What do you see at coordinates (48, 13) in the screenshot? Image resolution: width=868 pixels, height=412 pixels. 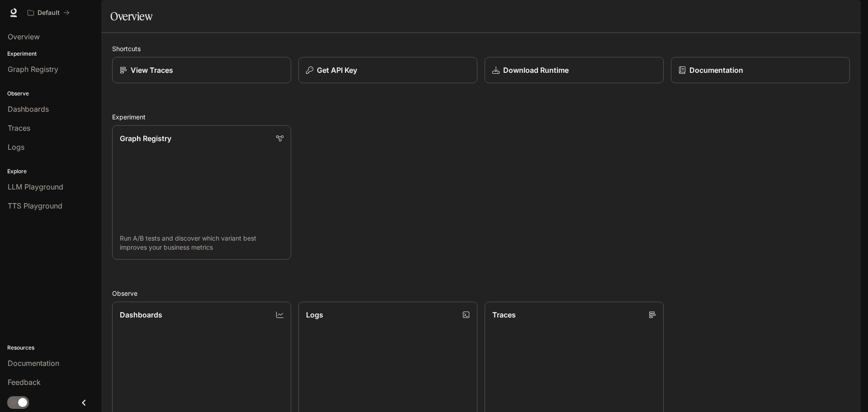 I see `p: Default` at bounding box center [48, 13].